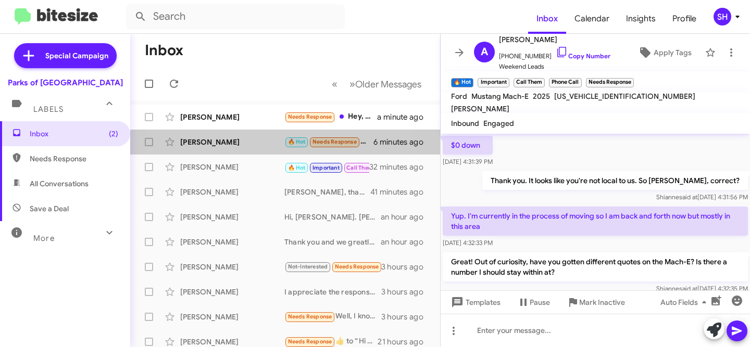  Describe the element at coordinates (723, 17) in the screenshot. I see `div: SH` at that location.